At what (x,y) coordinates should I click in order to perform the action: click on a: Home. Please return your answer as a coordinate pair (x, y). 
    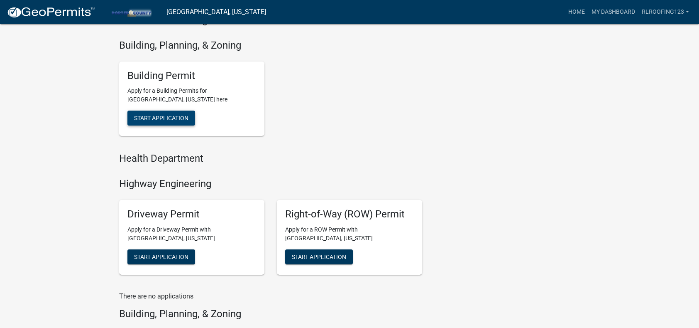
    Looking at the image, I should click on (577, 12).